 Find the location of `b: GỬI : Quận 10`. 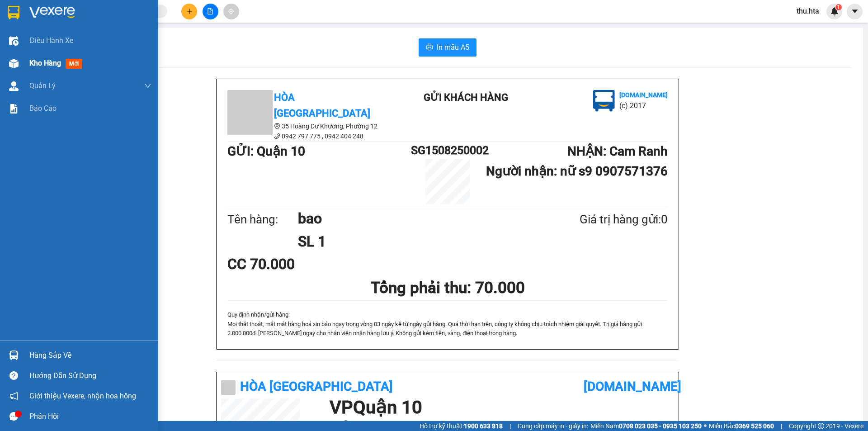

b: GỬI : Quận 10 is located at coordinates (267, 151).